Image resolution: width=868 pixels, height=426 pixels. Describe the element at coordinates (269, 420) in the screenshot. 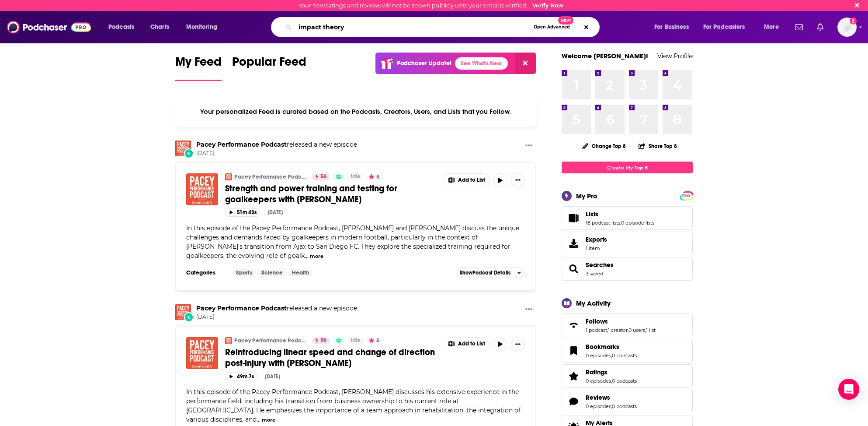

I see `button: more` at that location.